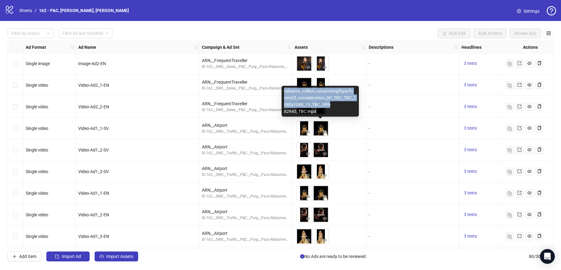  I want to click on button: Add Item, so click(24, 257).